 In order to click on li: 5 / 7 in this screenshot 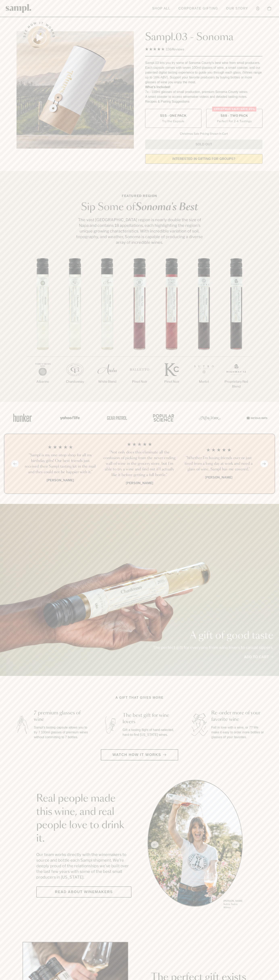, I will do `click(172, 328)`.